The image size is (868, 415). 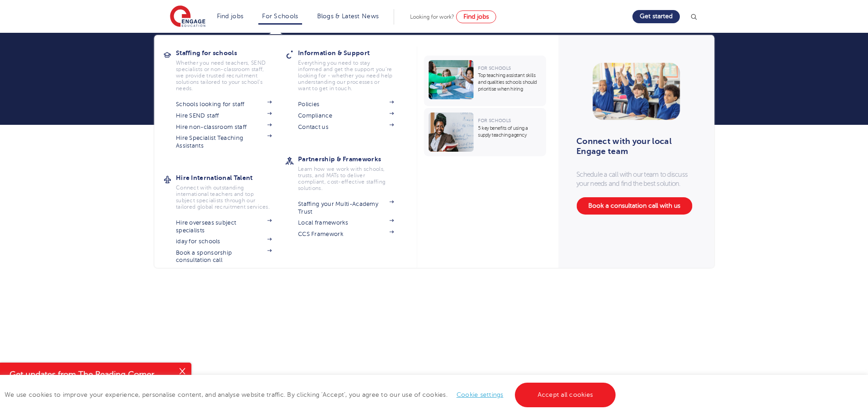 I want to click on a: Hire International TalentConnect with outstanding international teachers and top subject speciali..., so click(x=230, y=190).